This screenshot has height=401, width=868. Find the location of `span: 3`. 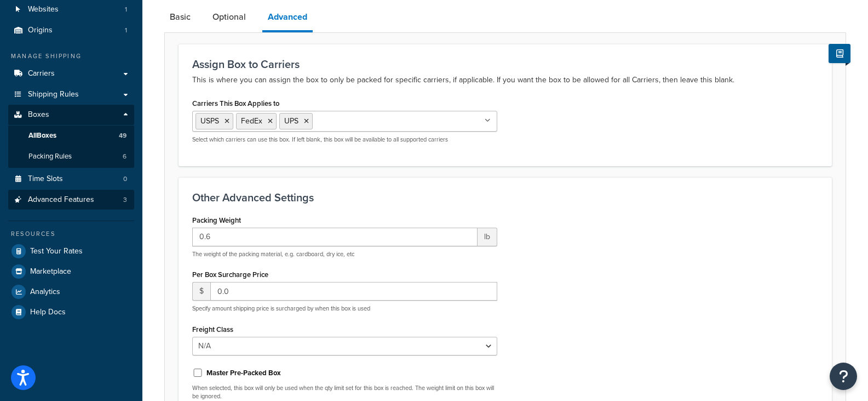

span: 3 is located at coordinates (125, 199).